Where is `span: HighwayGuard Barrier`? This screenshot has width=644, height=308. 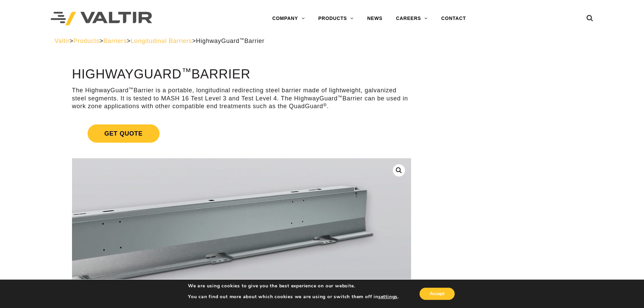
span: HighwayGuard Barrier is located at coordinates (230, 41).